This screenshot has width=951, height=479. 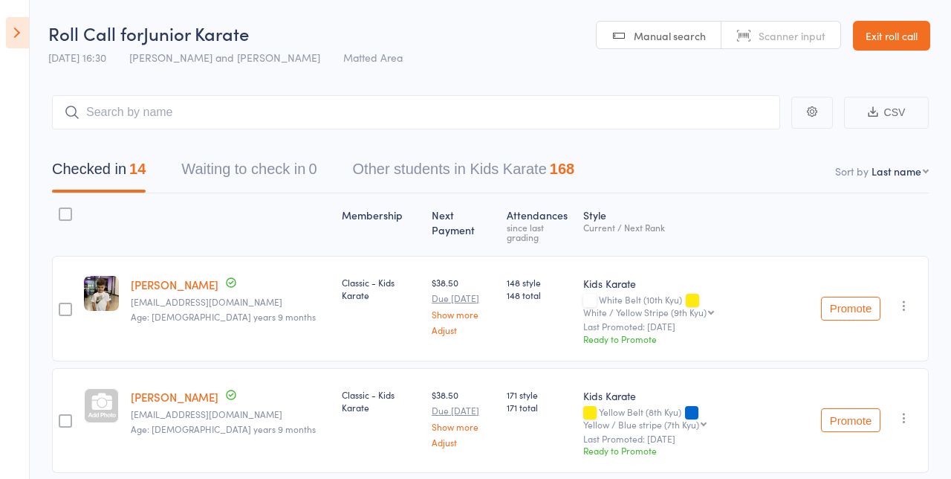 What do you see at coordinates (96, 33) in the screenshot?
I see `span: Roll Call for` at bounding box center [96, 33].